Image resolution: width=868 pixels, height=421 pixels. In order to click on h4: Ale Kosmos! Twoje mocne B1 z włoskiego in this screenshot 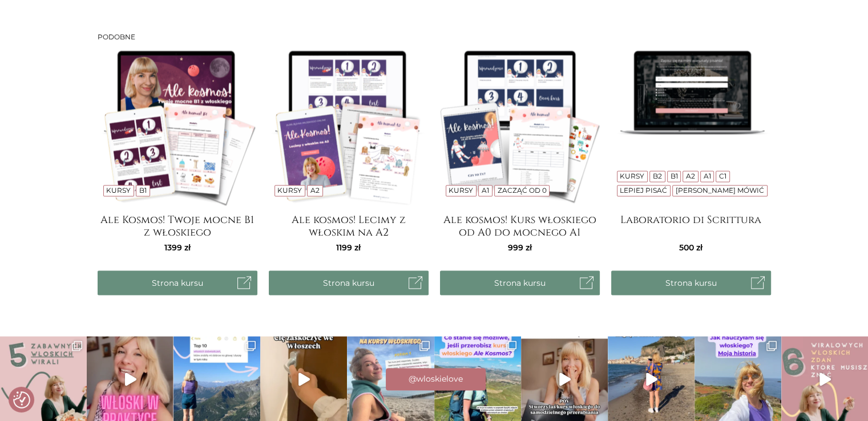, I will do `click(178, 226)`.